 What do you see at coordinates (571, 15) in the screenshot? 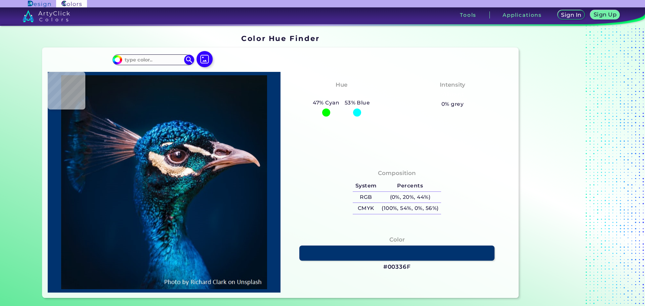
I see `h5: Sign In` at bounding box center [571, 15].